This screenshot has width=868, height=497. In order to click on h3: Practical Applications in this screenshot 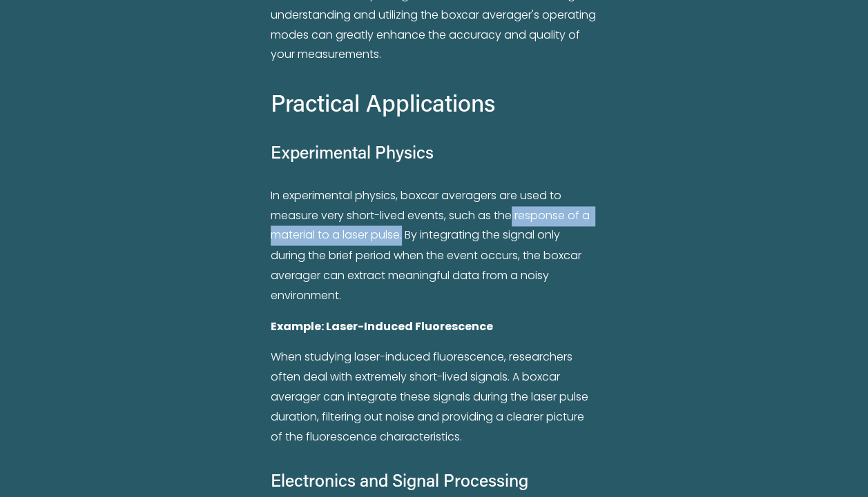, I will do `click(433, 102)`.